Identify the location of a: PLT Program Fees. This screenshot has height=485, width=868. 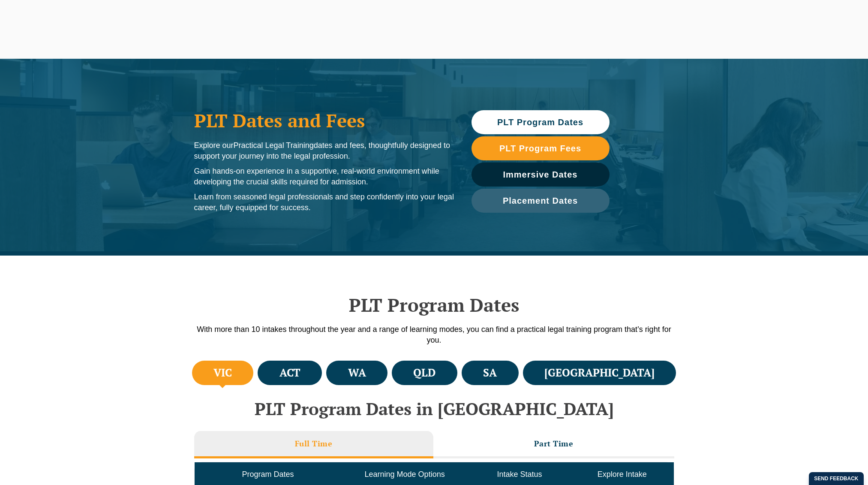
(540, 148).